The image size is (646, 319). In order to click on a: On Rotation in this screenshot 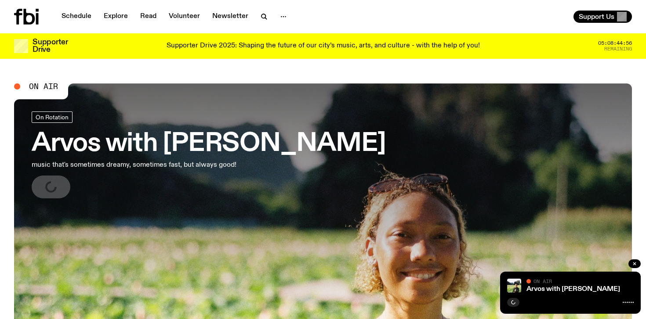, I will do `click(52, 117)`.